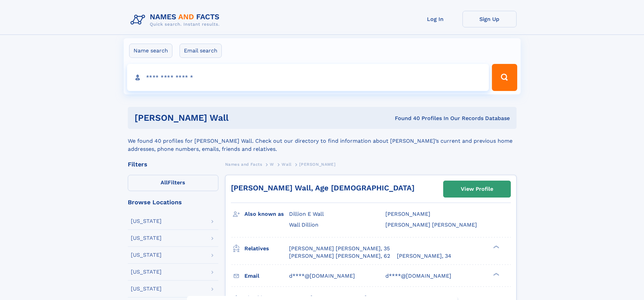 This screenshot has height=300, width=644. What do you see at coordinates (164, 182) in the screenshot?
I see `span: All` at bounding box center [164, 182].